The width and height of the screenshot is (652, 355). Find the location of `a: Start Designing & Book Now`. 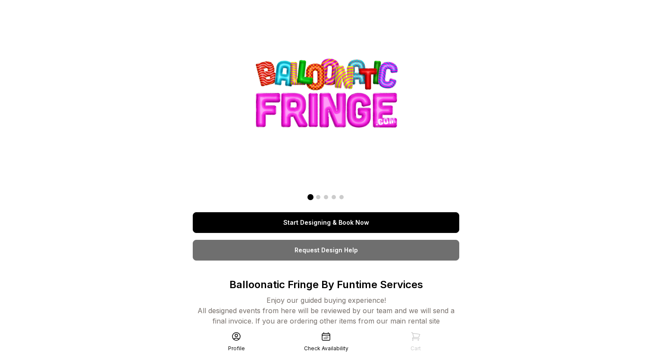

a: Start Designing & Book Now is located at coordinates (326, 223).